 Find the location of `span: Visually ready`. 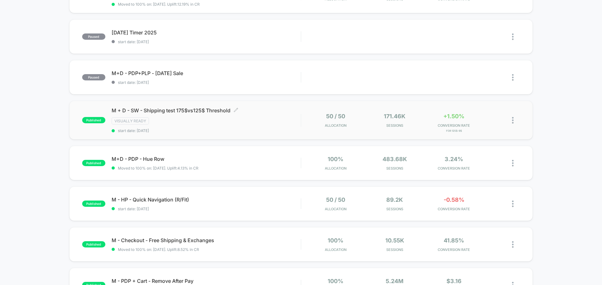

span: Visually ready is located at coordinates (130, 121).